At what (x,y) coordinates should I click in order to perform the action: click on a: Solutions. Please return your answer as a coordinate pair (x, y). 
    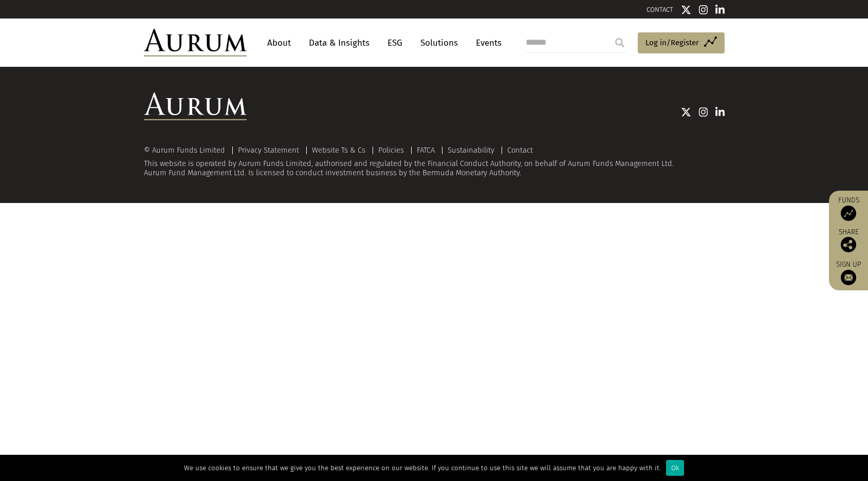
    Looking at the image, I should click on (439, 42).